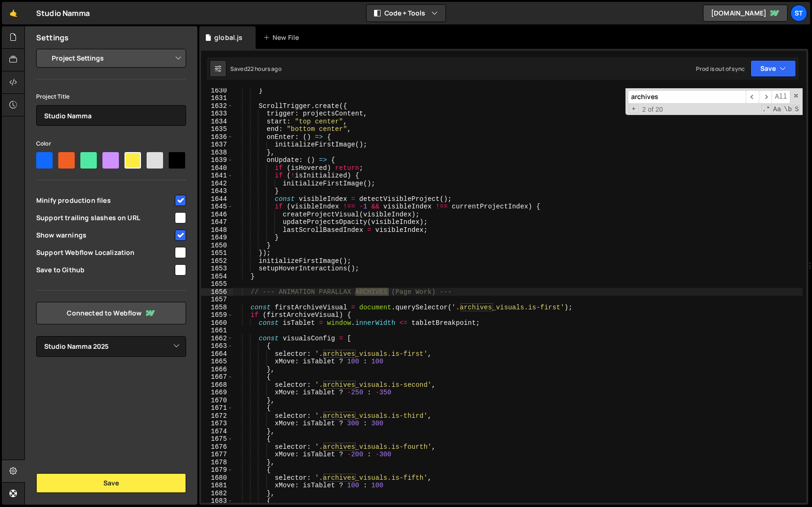 This screenshot has width=812, height=507. Describe the element at coordinates (634, 109) in the screenshot. I see `span: Toggle Replace mode` at that location.